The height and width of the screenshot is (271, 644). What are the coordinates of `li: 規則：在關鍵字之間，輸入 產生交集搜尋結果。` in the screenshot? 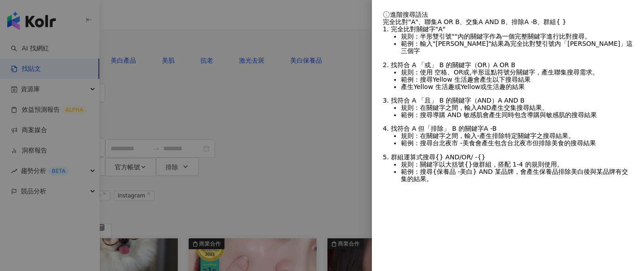 It's located at (518, 107).